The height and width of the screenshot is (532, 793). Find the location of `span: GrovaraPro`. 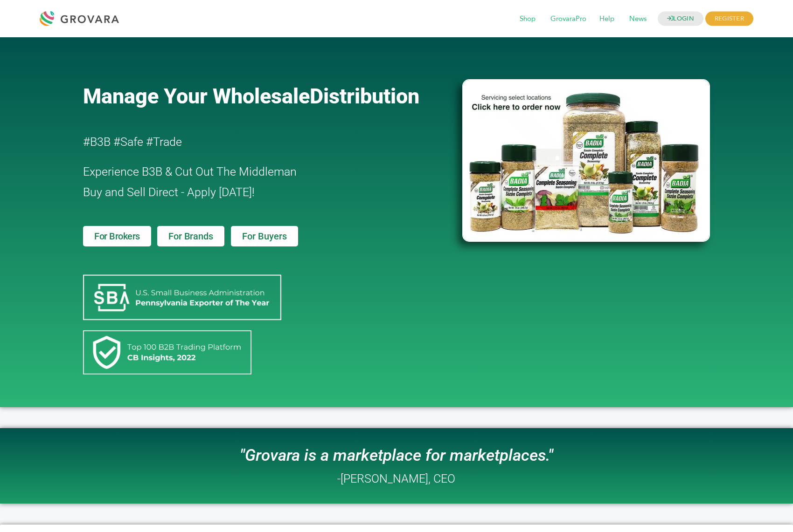

span: GrovaraPro is located at coordinates (569, 20).